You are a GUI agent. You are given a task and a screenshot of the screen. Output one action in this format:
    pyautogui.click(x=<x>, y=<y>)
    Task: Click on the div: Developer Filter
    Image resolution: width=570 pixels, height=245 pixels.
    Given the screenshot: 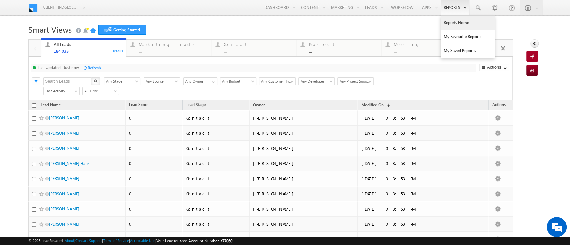 What is the action you would take?
    pyautogui.click(x=316, y=81)
    